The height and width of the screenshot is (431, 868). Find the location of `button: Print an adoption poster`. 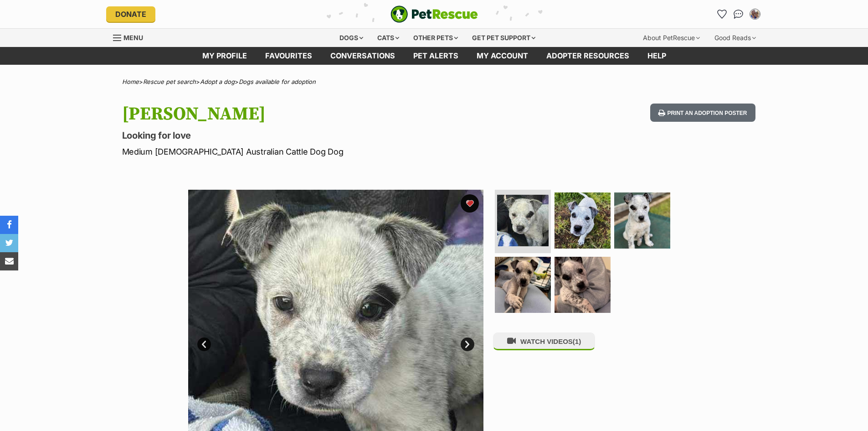

button: Print an adoption poster is located at coordinates (703, 113).